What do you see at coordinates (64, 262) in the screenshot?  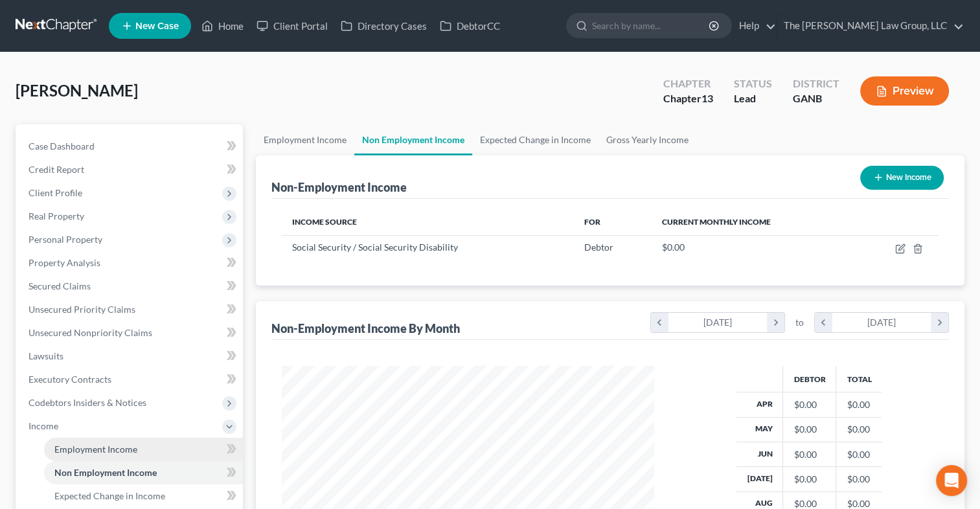 I see `span: Property Analysis` at bounding box center [64, 262].